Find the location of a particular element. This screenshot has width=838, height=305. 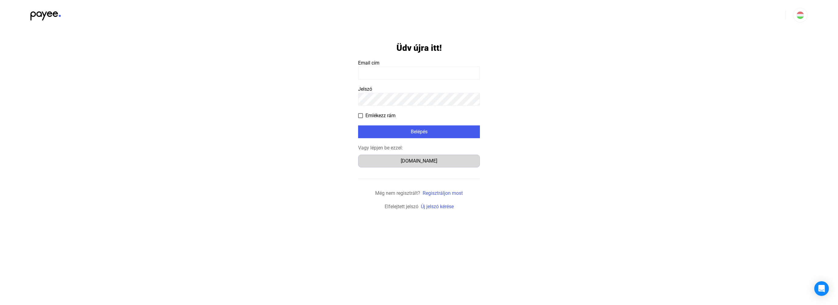

span: Email cím is located at coordinates (369, 63).